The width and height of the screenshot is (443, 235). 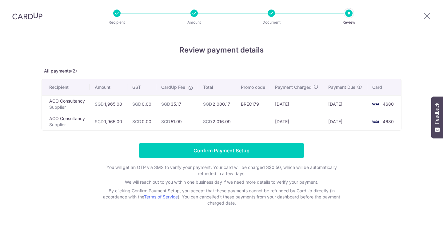 What do you see at coordinates (66, 87) in the screenshot?
I see `th: Recipient` at bounding box center [66, 87].